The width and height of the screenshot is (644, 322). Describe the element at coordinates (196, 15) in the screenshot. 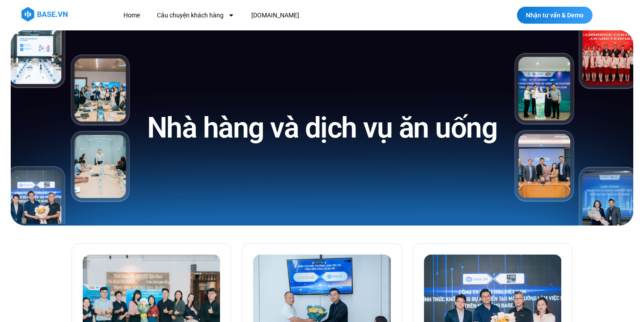

I see `a: Câu chuyện khách hàng` at that location.